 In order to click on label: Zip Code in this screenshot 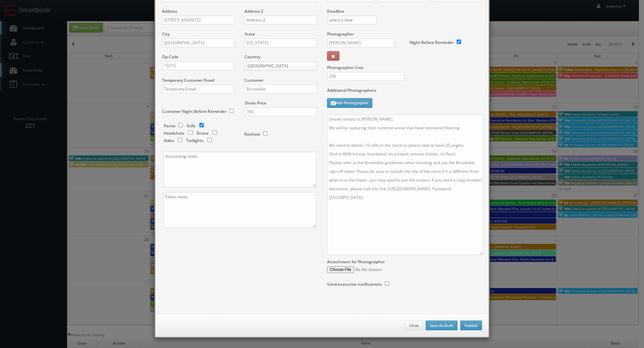, I will do `click(170, 57)`.